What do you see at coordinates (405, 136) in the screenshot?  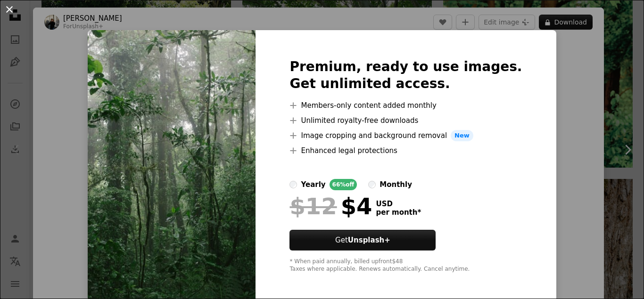 I see `li: Image cropping and background removal` at bounding box center [405, 136].